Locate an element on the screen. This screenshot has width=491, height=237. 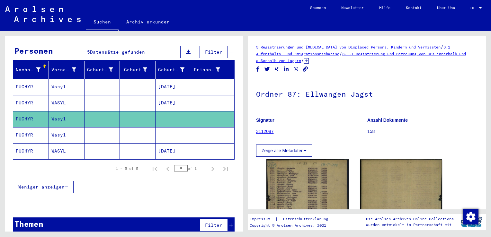
a: 3112087 is located at coordinates (265, 132).